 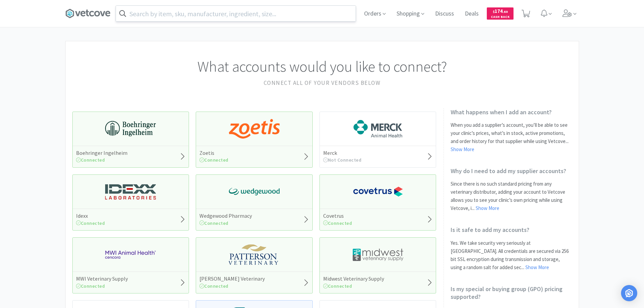 What do you see at coordinates (214, 153) in the screenshot?
I see `h5: Zoetis` at bounding box center [214, 153].